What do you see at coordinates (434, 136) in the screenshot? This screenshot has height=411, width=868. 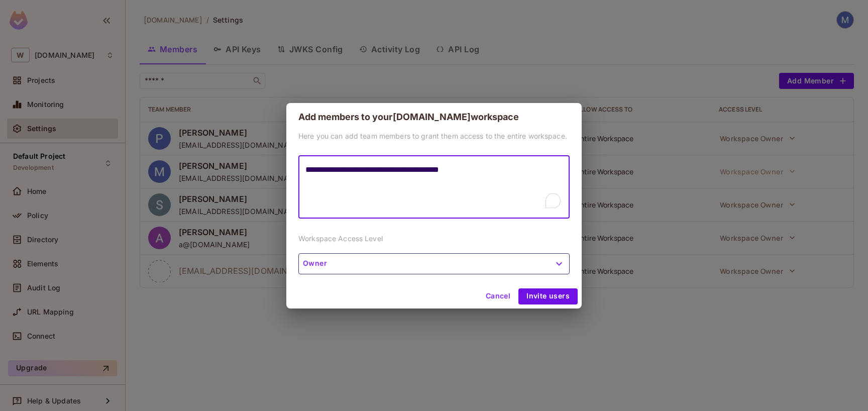 I see `p: Here you can add team members to grant them access to the entire workspace.` at bounding box center [434, 136].